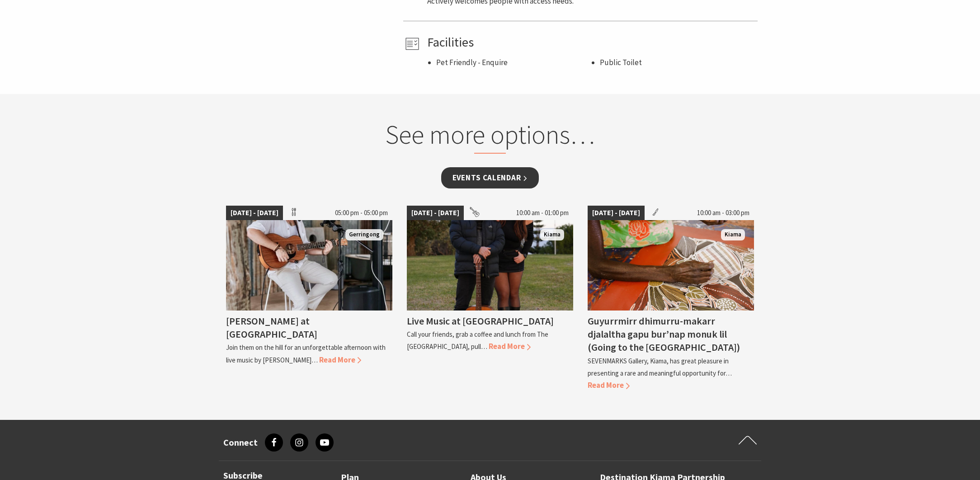 This screenshot has height=480, width=980. What do you see at coordinates (309, 265) in the screenshot?
I see `img: Tayvin Martins` at bounding box center [309, 265].